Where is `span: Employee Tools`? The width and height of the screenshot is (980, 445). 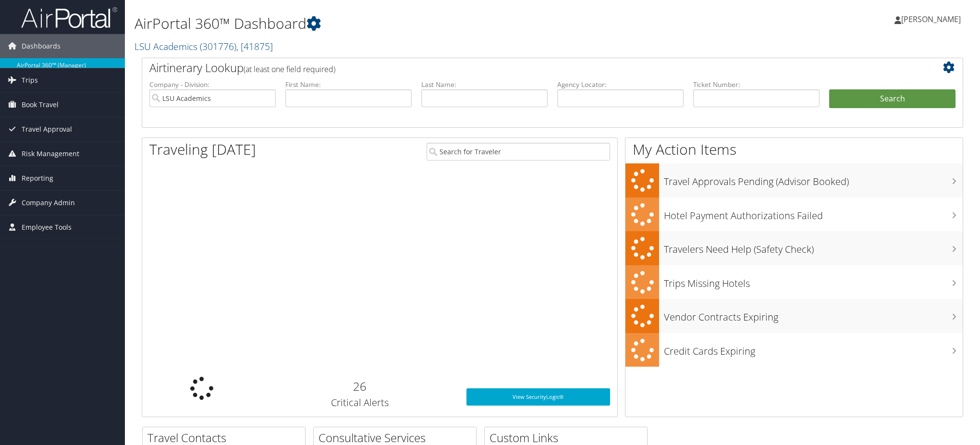 span: Employee Tools is located at coordinates (47, 227).